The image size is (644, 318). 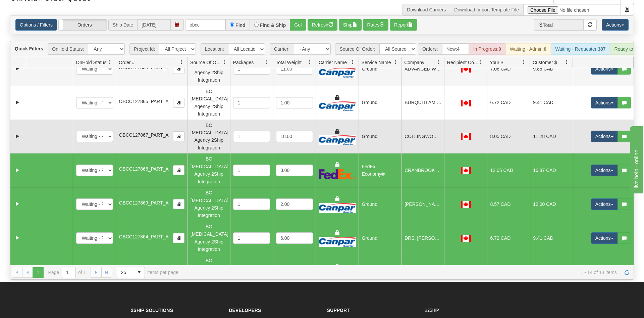 What do you see at coordinates (206, 62) in the screenshot?
I see `span: Source Of Order` at bounding box center [206, 62].